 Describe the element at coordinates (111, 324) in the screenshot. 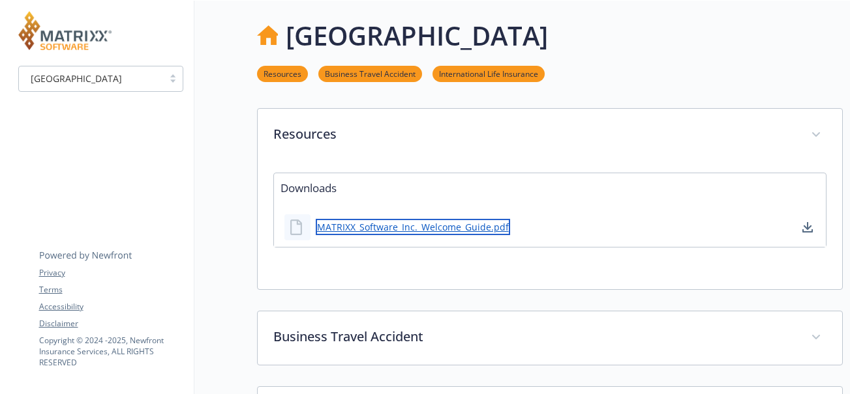

I see `a: Disclaimer` at that location.